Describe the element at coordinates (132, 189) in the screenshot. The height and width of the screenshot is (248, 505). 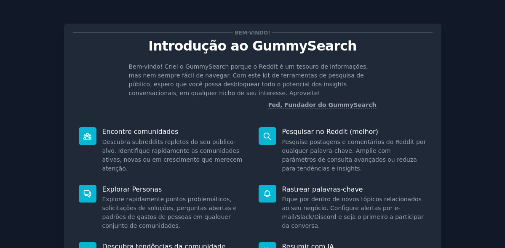
I see `font: Explorar Personas` at that location.